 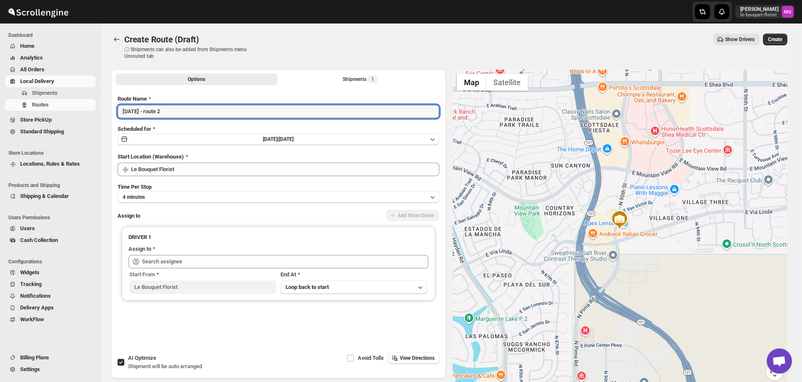 What do you see at coordinates (142, 358) in the screenshot?
I see `span: AI Optimize` at bounding box center [142, 358].